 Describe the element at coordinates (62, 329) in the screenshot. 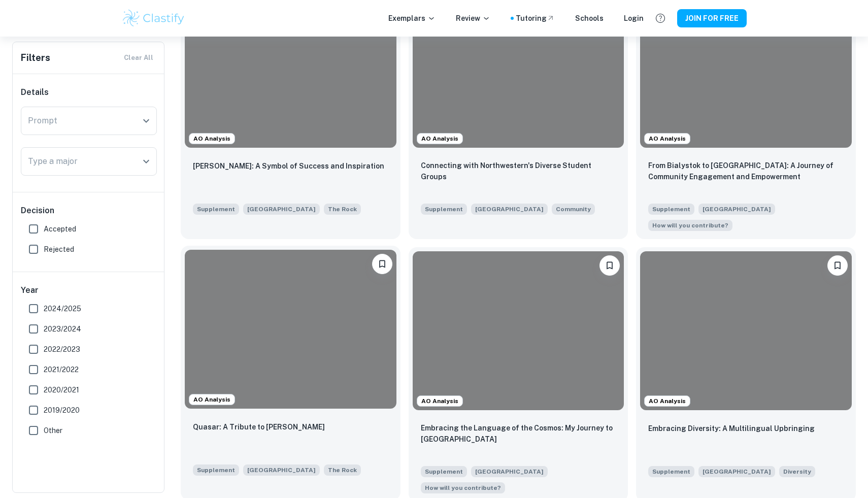

I see `span: 2023/2024` at that location.